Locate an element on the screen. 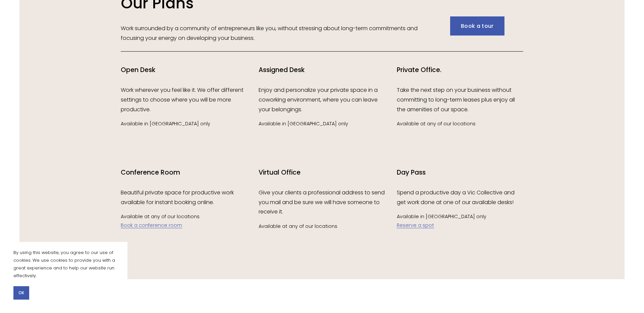 The height and width of the screenshot is (313, 644). h4: Private Office. is located at coordinates (460, 70).